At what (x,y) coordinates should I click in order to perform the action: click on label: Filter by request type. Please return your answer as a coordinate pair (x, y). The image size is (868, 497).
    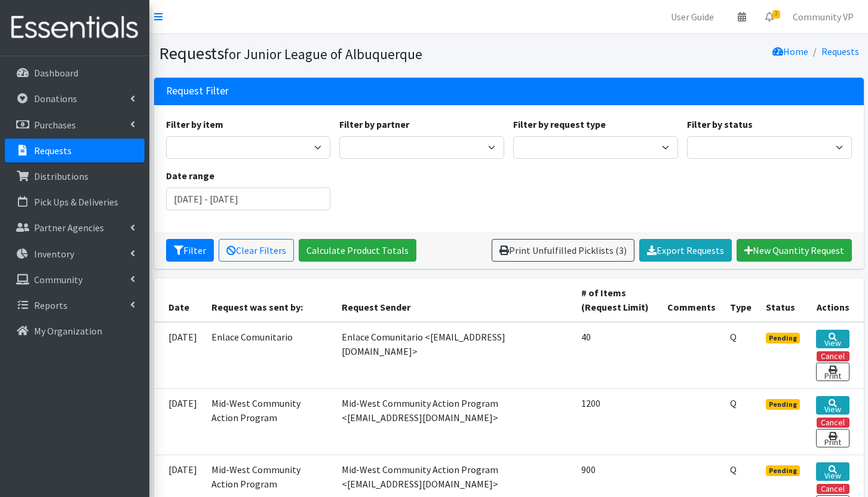
    Looking at the image, I should click on (560, 124).